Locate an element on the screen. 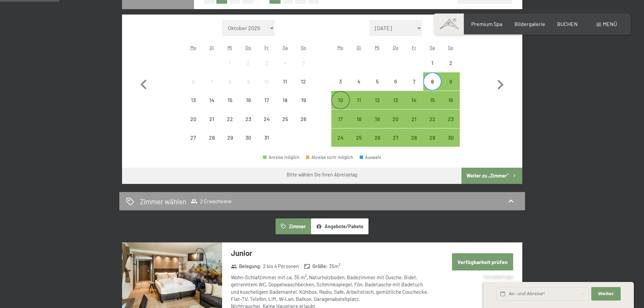  span: Weiter is located at coordinates (606, 294).